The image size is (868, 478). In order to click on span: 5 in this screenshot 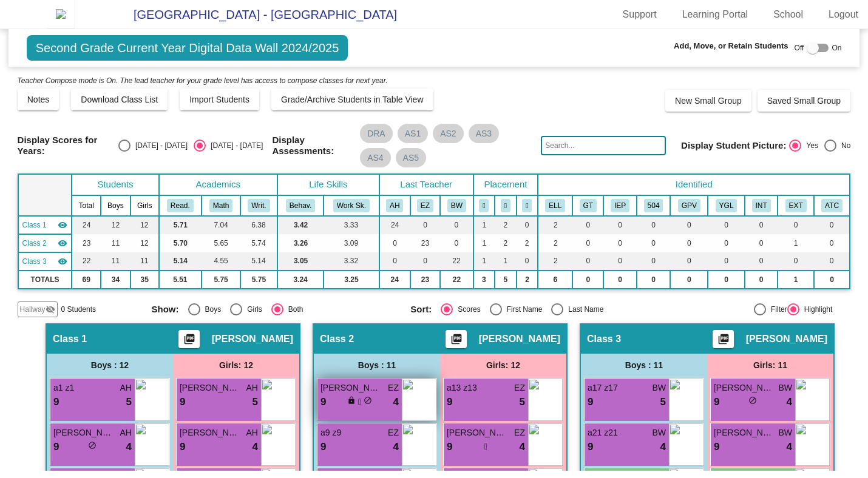, I will do `click(128, 402)`.